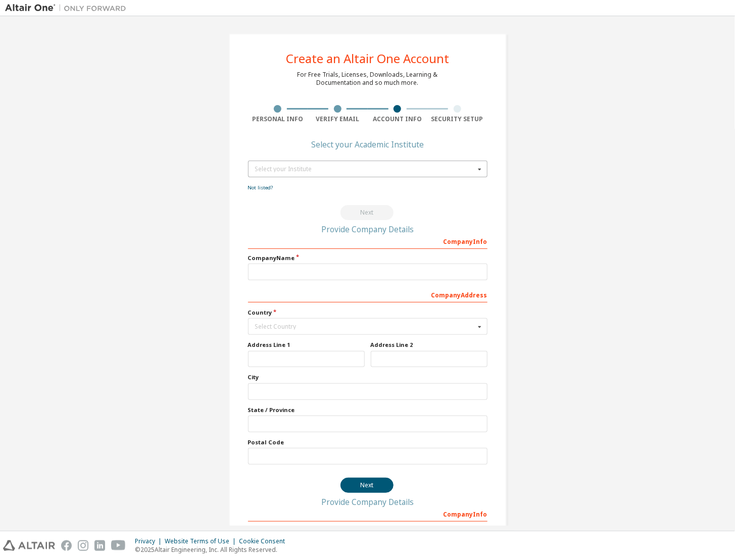  I want to click on div: Personal Info, so click(278, 119).